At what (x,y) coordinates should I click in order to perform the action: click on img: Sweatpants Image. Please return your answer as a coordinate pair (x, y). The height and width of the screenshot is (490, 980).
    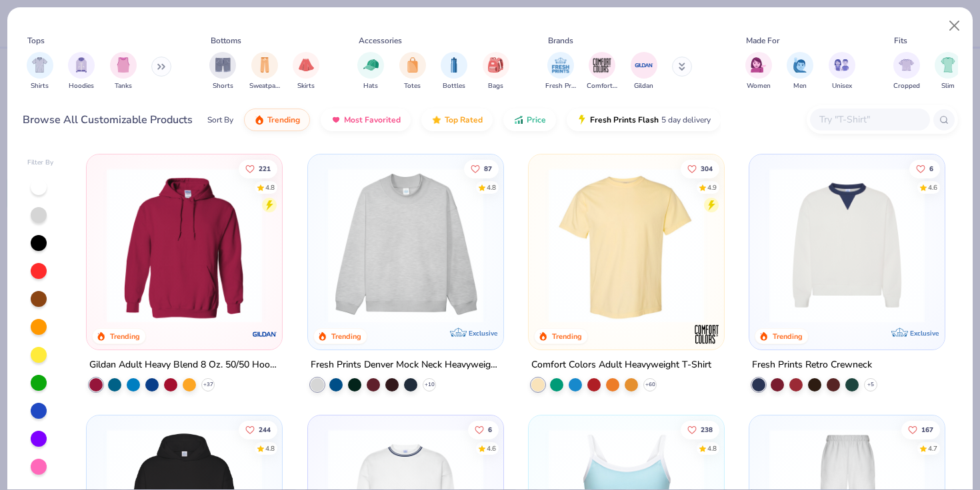
    Looking at the image, I should click on (264, 65).